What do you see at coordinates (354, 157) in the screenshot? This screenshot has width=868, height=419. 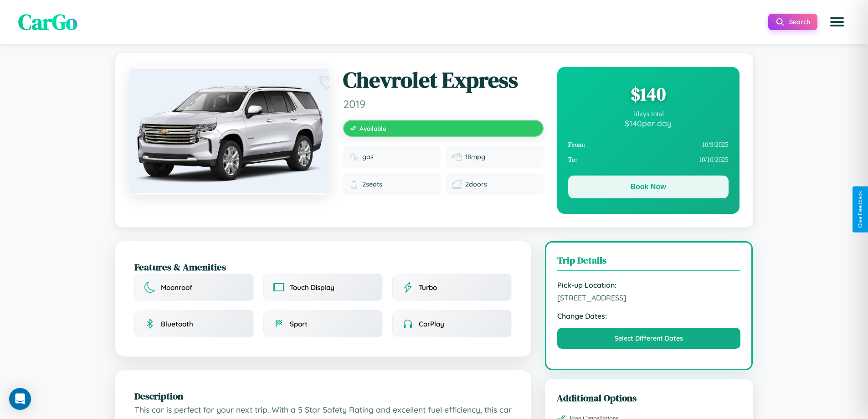 I see `img: Fuel type` at bounding box center [354, 157].